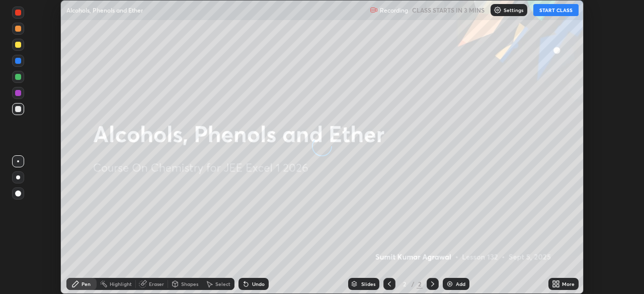  Describe the element at coordinates (104, 10) in the screenshot. I see `p: Alcohols, Phenols and Ether` at that location.